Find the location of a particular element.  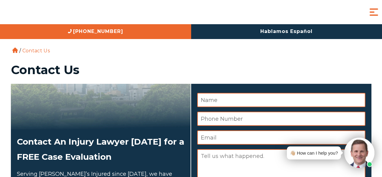

img: Auger & Auger Accident and Injury Lawyers Logo is located at coordinates (41, 12).